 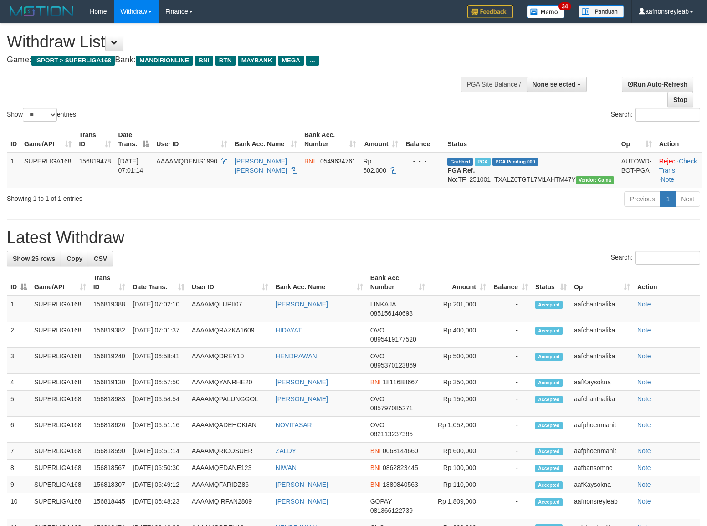 I want to click on td: 156818626, so click(x=109, y=429).